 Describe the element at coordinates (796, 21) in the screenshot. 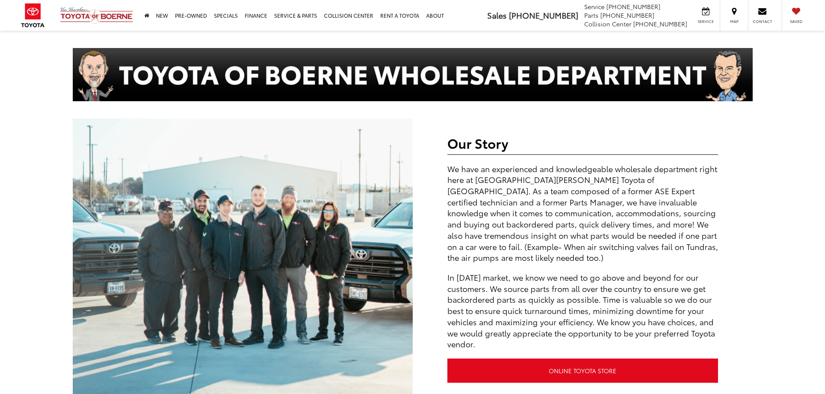

I see `span: Saved` at that location.